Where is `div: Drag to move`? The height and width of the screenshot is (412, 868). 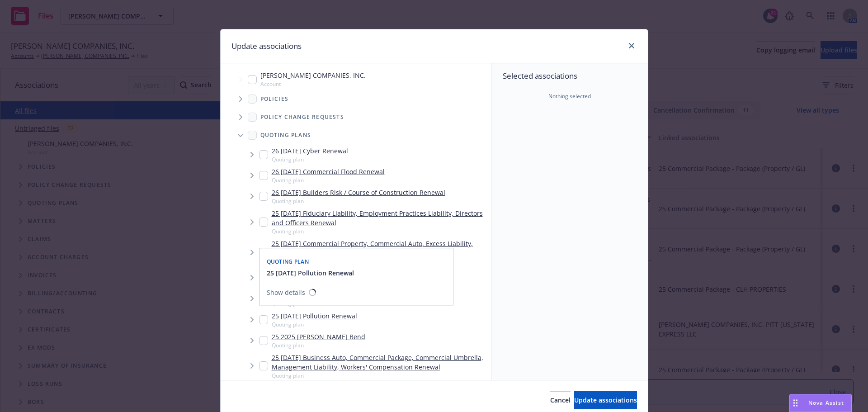 div: Drag to move is located at coordinates (795, 403).